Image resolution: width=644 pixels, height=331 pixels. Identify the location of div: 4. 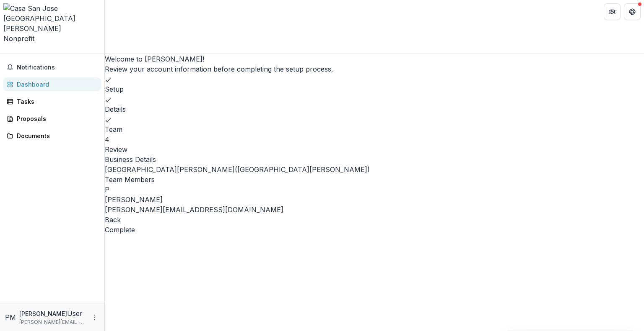
(374, 139).